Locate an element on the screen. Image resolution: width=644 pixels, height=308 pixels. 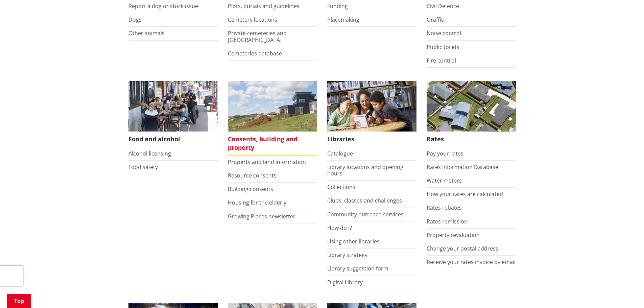
a: Growing Places newsletter is located at coordinates (261, 217).